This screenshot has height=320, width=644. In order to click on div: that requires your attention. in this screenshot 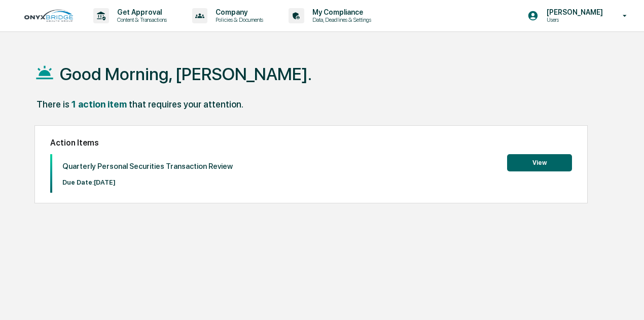, I will do `click(186, 104)`.